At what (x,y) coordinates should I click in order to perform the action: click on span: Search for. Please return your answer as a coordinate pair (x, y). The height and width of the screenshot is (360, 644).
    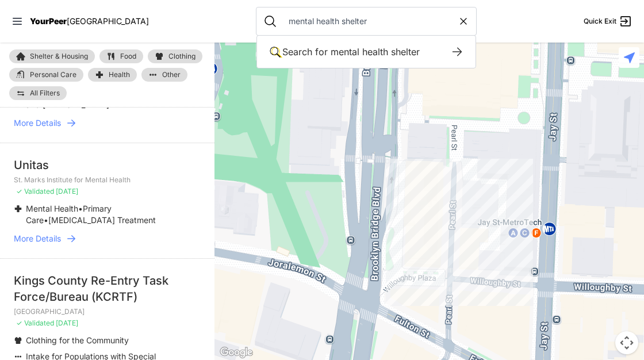
    Looking at the image, I should click on (305, 51).